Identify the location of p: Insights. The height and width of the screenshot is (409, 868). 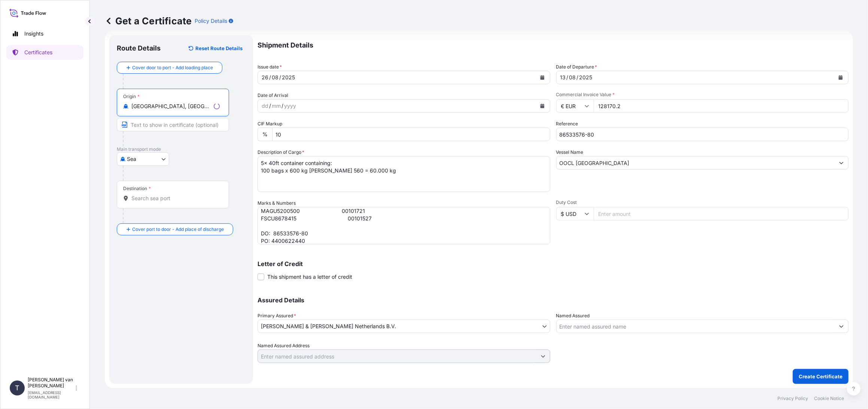
(34, 34).